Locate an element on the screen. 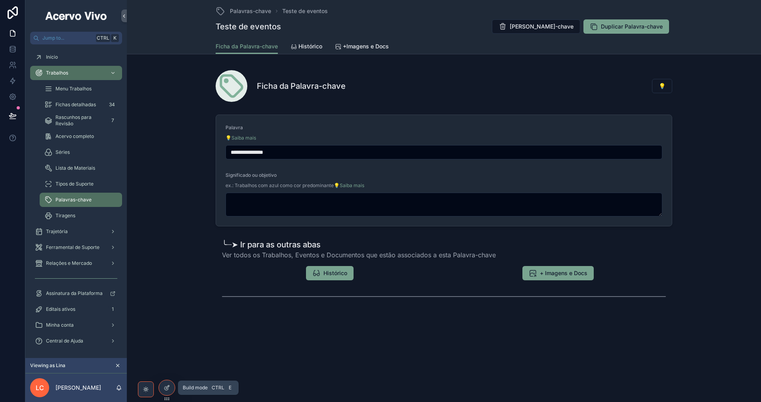  span: Ver todos os Trabalhos, Eventos e Documentos que estão associados a esta Palavra-chave is located at coordinates (359, 255).